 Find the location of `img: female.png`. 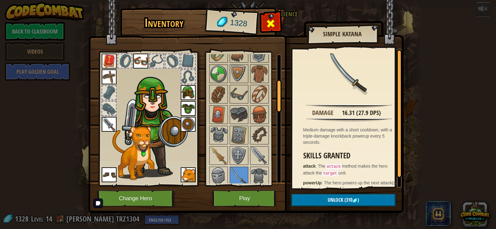

img: female.png is located at coordinates (155, 120).